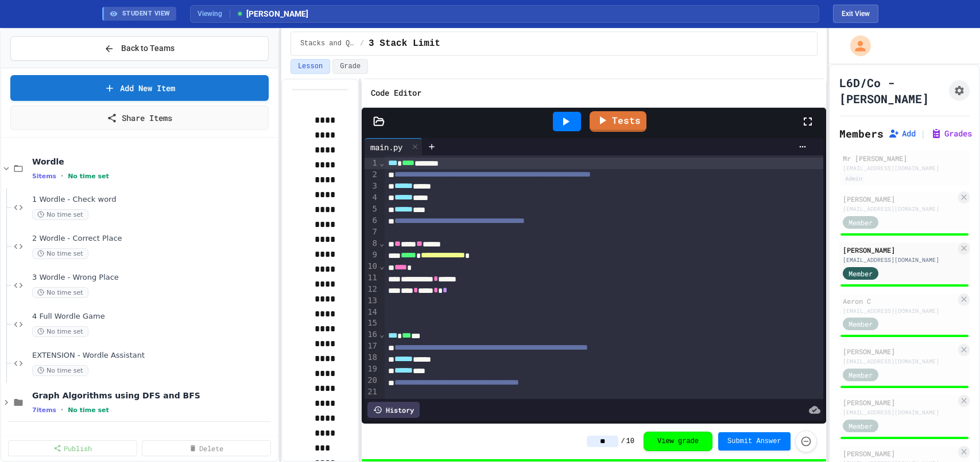  I want to click on a: Add New Item, so click(140, 87).